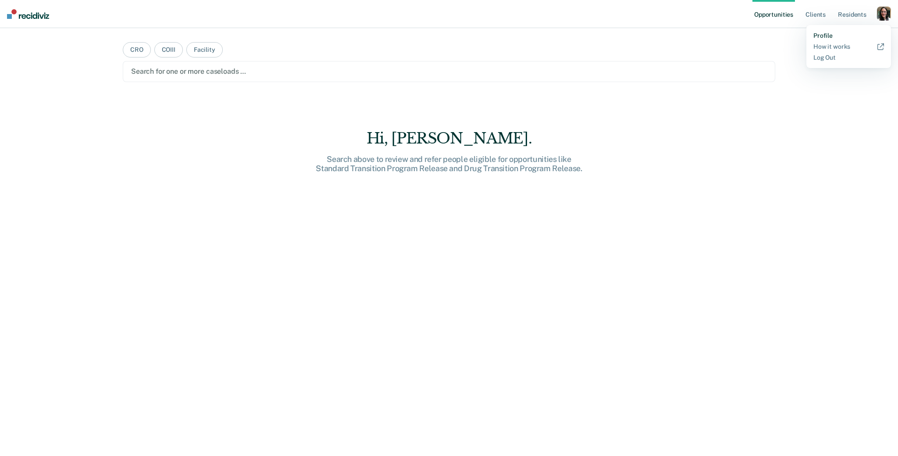 The image size is (898, 456). What do you see at coordinates (204, 50) in the screenshot?
I see `button: Facility` at bounding box center [204, 50].